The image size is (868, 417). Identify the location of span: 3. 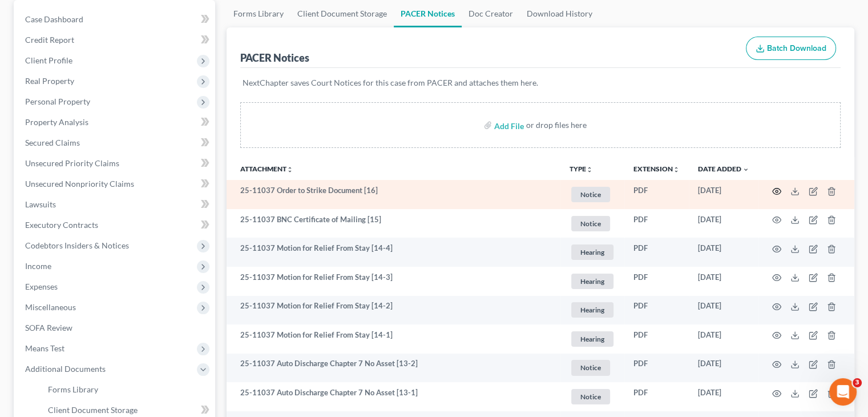
(857, 383).